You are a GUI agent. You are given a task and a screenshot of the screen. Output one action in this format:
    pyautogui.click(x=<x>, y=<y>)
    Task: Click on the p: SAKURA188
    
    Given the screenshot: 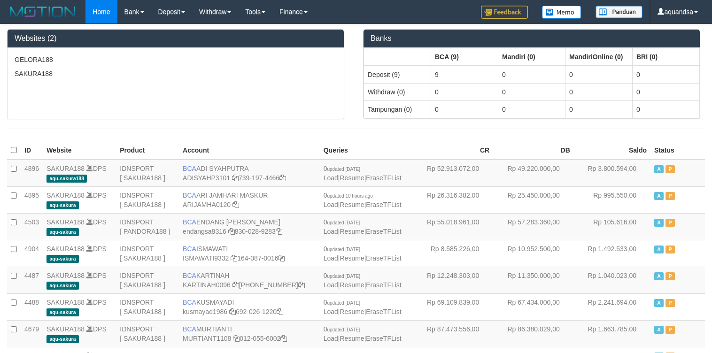 What is the action you would take?
    pyautogui.click(x=176, y=74)
    